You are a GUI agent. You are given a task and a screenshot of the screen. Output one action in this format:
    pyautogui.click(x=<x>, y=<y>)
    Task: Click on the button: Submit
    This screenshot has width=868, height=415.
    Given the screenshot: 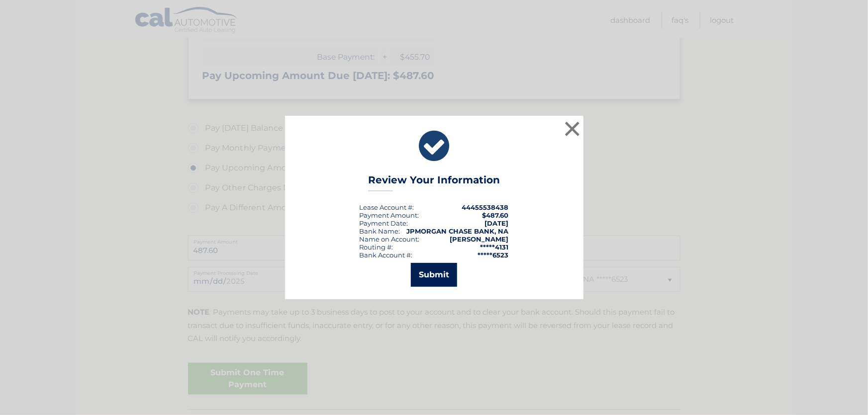 What is the action you would take?
    pyautogui.click(x=434, y=275)
    